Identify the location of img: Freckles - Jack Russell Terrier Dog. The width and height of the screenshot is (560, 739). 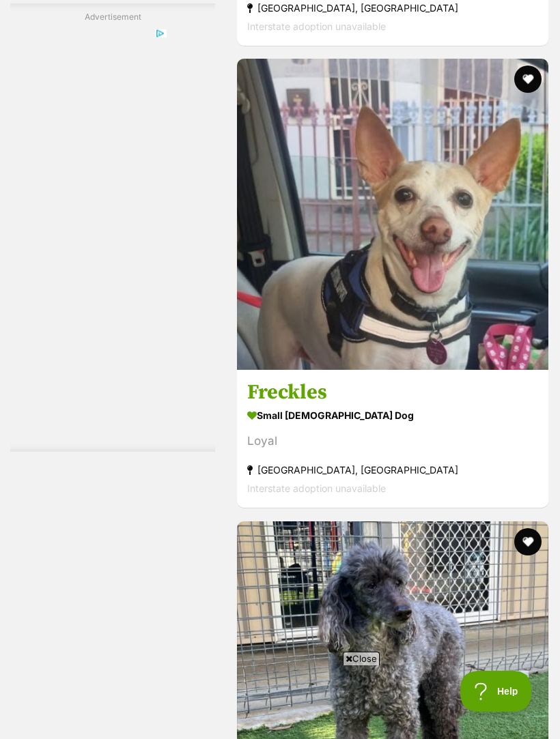
(392, 215).